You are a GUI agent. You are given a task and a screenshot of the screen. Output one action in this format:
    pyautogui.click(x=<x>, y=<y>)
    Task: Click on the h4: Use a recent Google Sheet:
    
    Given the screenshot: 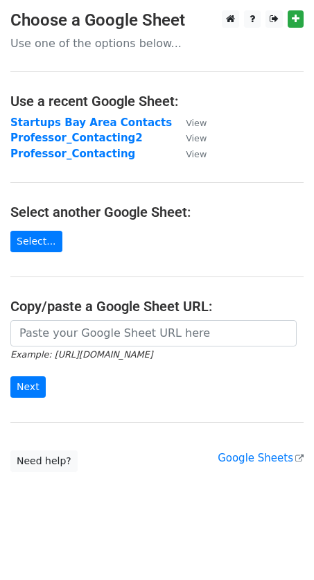 What is the action you would take?
    pyautogui.click(x=156, y=101)
    